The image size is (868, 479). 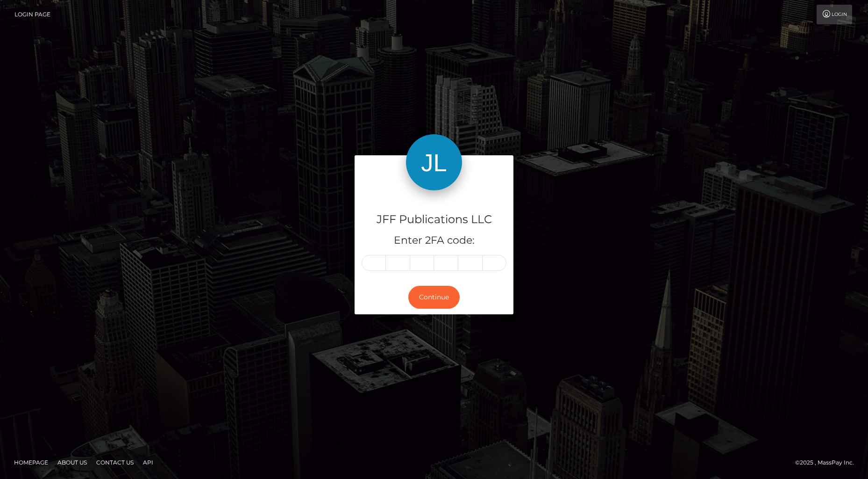 What do you see at coordinates (31, 462) in the screenshot?
I see `a: Homepage` at bounding box center [31, 462].